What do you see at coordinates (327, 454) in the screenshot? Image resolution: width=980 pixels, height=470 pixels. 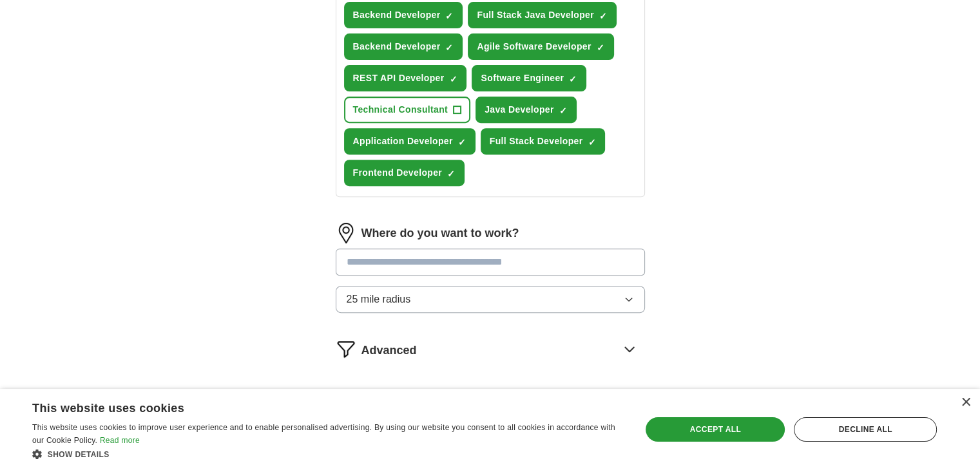 I see `div: Show details` at bounding box center [327, 454].